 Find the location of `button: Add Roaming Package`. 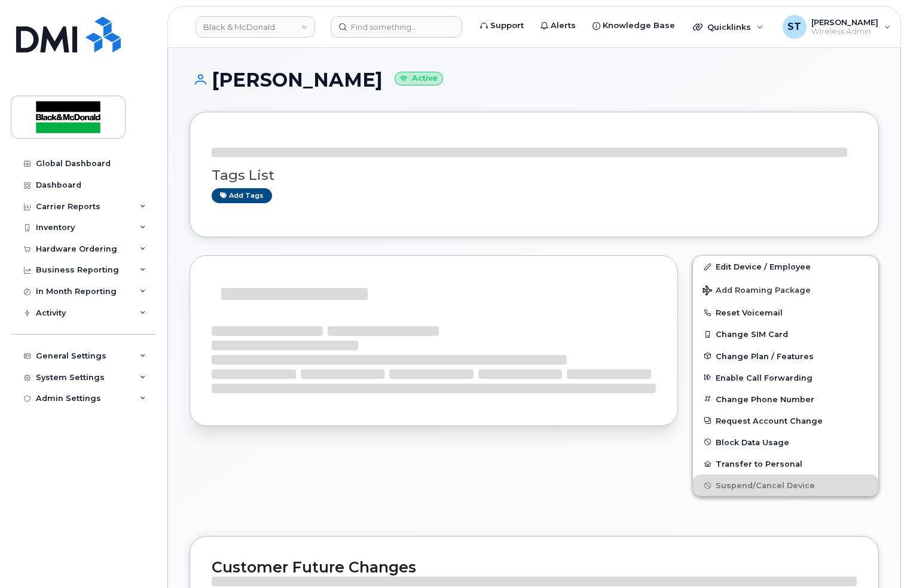

button: Add Roaming Package is located at coordinates (786, 290).